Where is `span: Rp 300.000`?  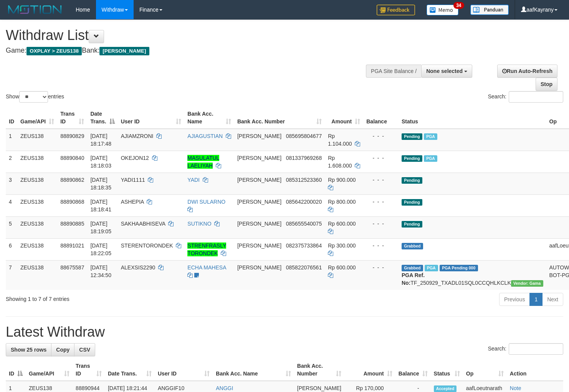
span: Rp 300.000 is located at coordinates (342, 245).